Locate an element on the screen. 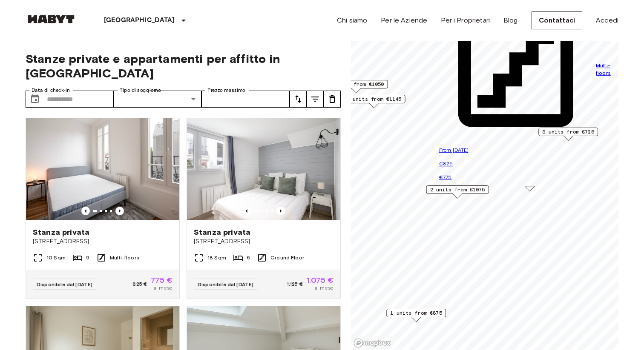 Image resolution: width=644 pixels, height=350 pixels. span: 2 units from €1050 is located at coordinates (357, 84).